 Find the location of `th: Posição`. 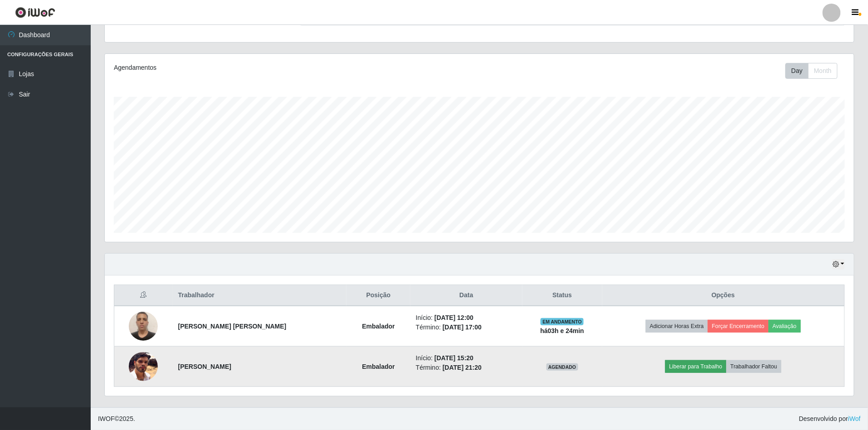

th: Posição is located at coordinates (378, 296).